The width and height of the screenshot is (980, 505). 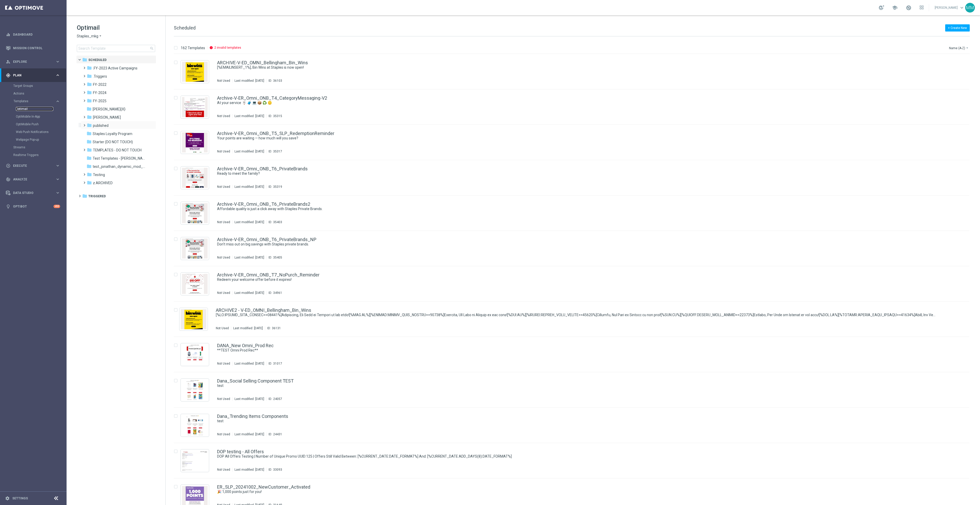 I want to click on span: jonathan_testing_folder, so click(x=107, y=117).